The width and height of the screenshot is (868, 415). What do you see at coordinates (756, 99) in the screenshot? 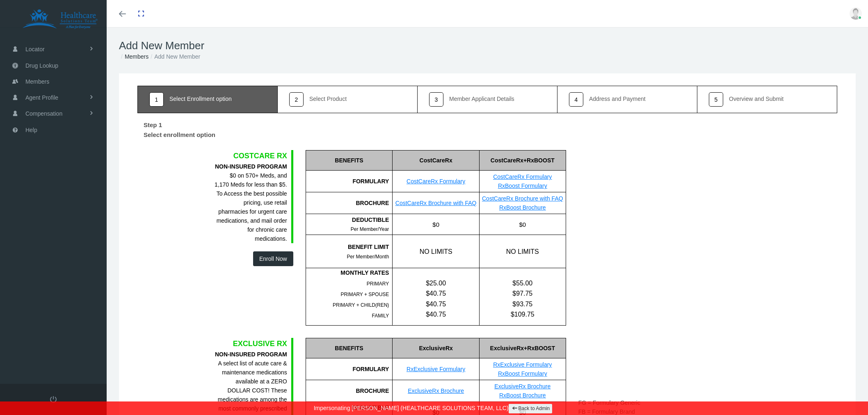
I see `div: Overview and Submit` at bounding box center [756, 99].